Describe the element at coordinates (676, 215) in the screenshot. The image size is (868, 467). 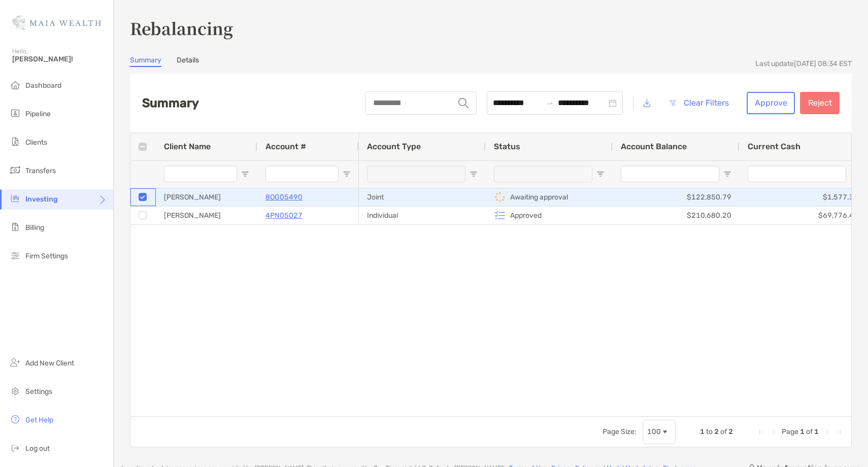
I see `div: $210,680.20` at that location.